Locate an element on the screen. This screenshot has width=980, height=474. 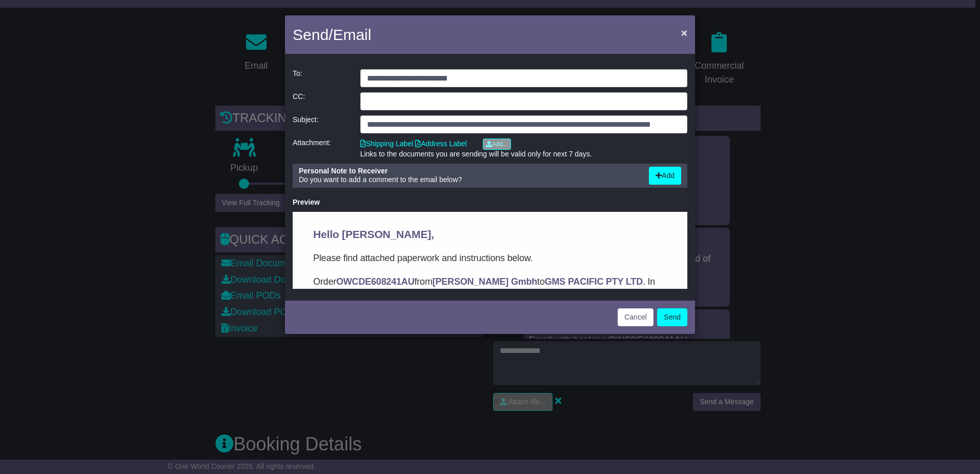
div: Links to the documents you are sending will be valid only for next 7 days. is located at coordinates (524, 154).